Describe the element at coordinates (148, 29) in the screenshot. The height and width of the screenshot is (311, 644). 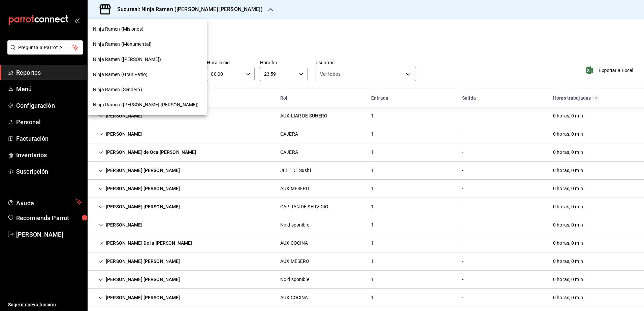
I see `div: Ninja Ramen (Misiones)` at that location.